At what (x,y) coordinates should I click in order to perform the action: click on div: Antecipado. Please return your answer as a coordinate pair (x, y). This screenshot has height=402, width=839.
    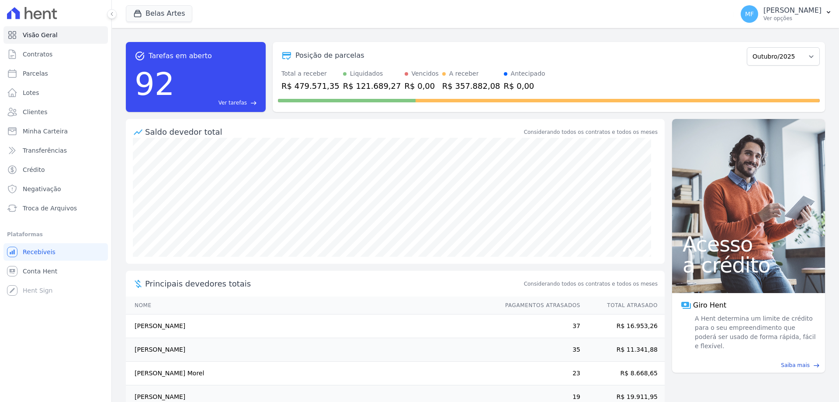
    Looking at the image, I should click on (528, 73).